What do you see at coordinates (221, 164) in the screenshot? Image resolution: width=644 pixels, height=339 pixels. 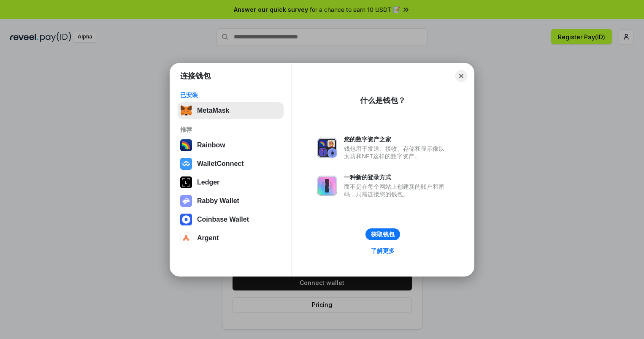 I see `div: WalletConnect` at bounding box center [221, 164].